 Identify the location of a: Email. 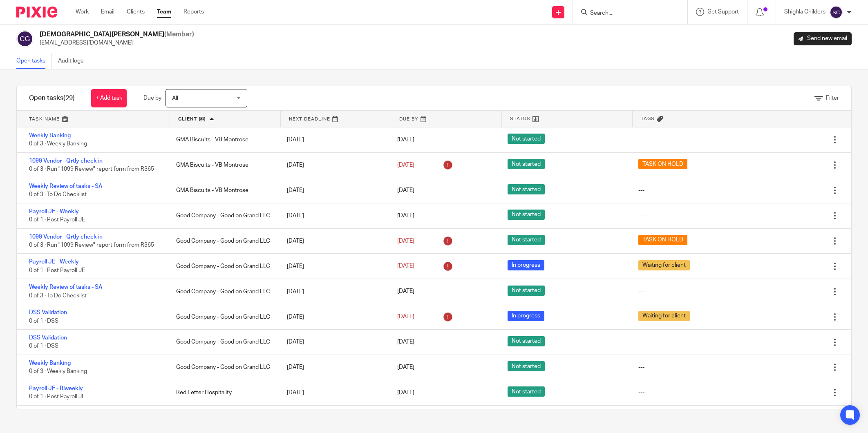
(107, 12).